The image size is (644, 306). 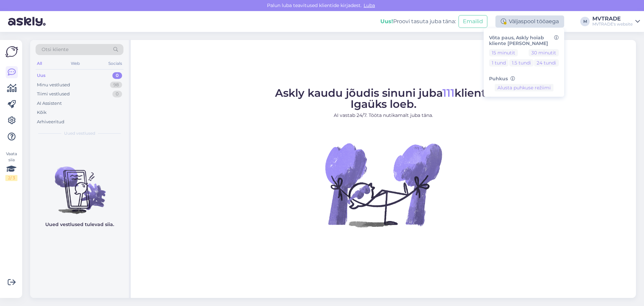 I want to click on span: Luba, so click(x=370, y=5).